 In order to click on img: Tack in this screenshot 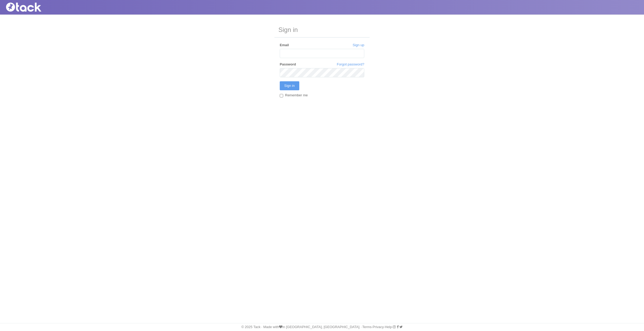, I will do `click(30, 7)`.